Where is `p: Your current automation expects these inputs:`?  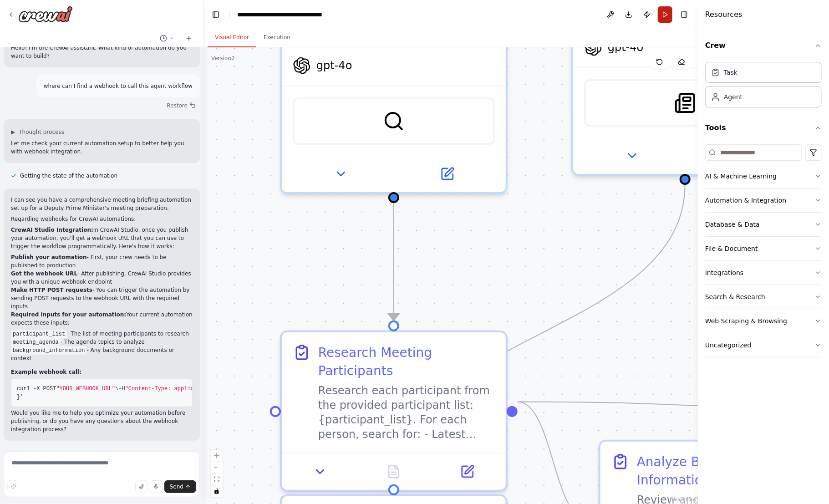 p: Your current automation expects these inputs: is located at coordinates (101, 318).